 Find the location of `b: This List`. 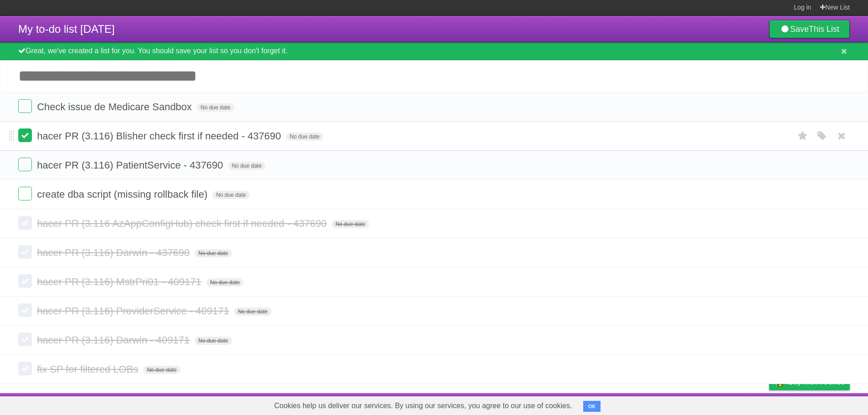

b: This List is located at coordinates (824, 29).